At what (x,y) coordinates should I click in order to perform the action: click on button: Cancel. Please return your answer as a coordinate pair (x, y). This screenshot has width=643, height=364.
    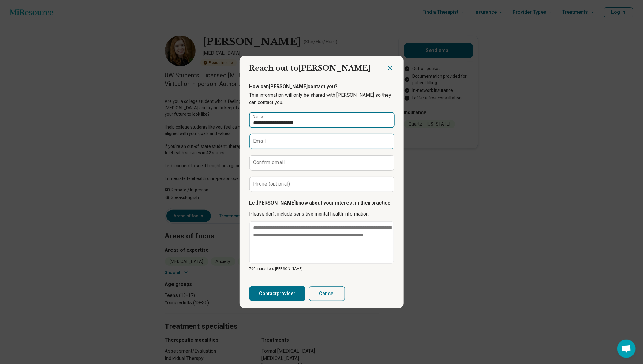
    Looking at the image, I should click on (327, 293).